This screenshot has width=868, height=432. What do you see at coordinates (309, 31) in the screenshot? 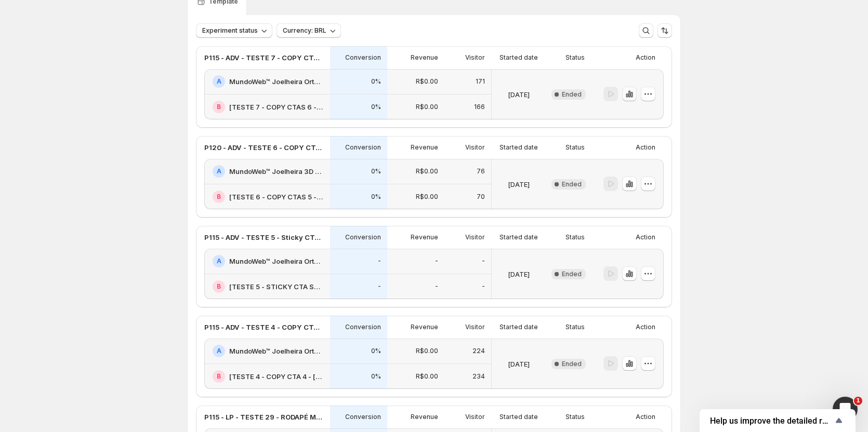
I see `button: Currency: BRL` at bounding box center [309, 31].